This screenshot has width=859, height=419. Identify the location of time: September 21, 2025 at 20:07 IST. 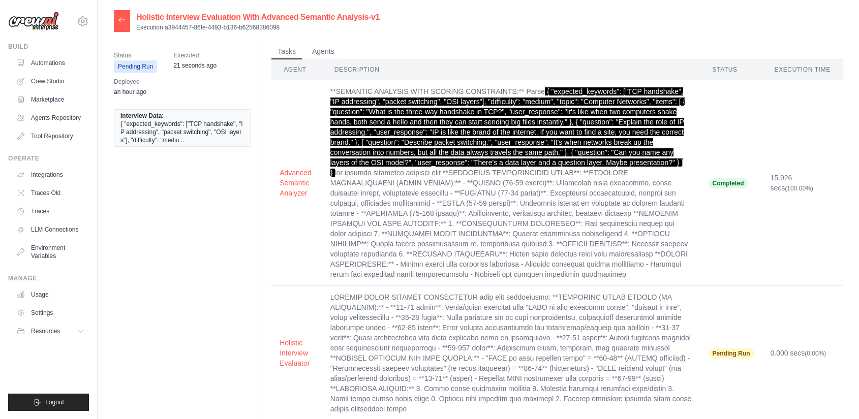
(195, 66).